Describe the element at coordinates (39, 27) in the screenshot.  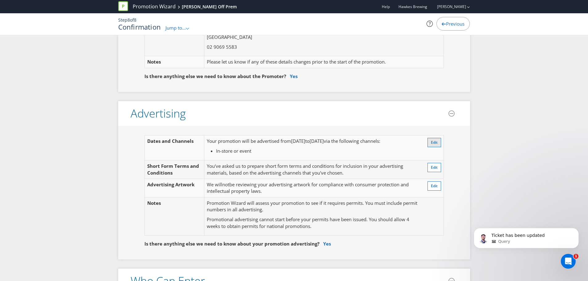
I see `span: Query` at that location.